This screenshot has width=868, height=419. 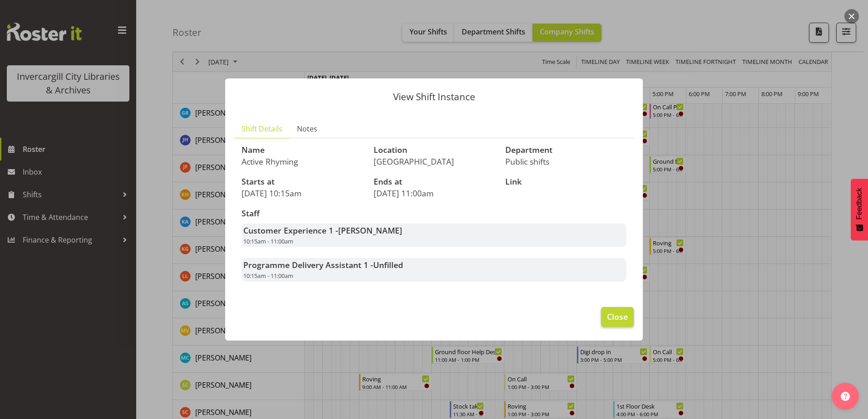 I want to click on button: Close, so click(x=617, y=317).